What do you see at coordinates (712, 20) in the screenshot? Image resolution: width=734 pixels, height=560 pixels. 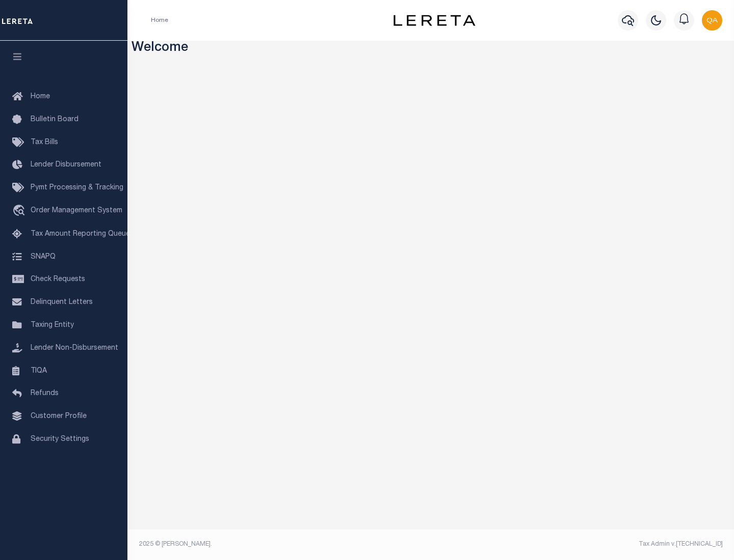 I see `img: svg+xml;base64,PHN2ZyB4bWxucz0iaHR0cDovL3d3dy53My5vcmcvMjAwMC9zdmciIHBvaW50ZXItZXZlbnRzPSJub25lIi...` at bounding box center [712, 20].